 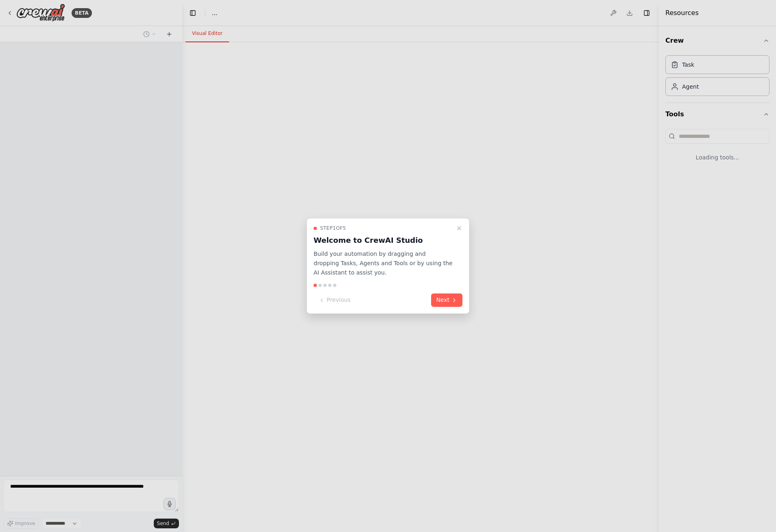 What do you see at coordinates (459, 228) in the screenshot?
I see `button: Close walkthrough` at bounding box center [459, 228].